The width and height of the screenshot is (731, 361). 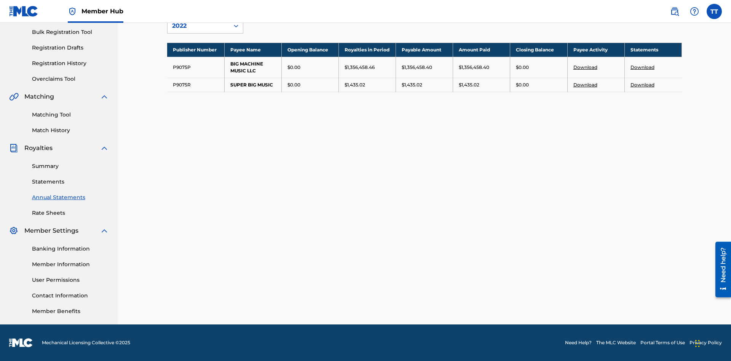 What do you see at coordinates (196, 67) in the screenshot?
I see `td: P9075P` at bounding box center [196, 67].